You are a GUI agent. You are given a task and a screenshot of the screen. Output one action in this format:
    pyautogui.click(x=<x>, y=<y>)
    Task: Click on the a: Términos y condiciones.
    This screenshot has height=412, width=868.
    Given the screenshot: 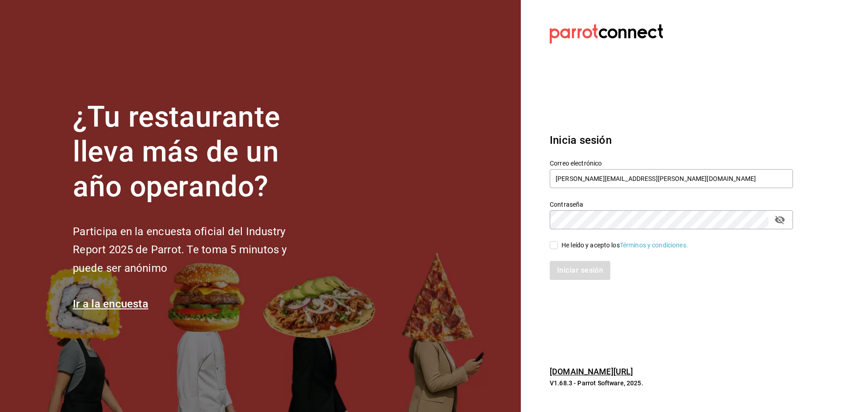 What is the action you would take?
    pyautogui.click(x=653, y=245)
    